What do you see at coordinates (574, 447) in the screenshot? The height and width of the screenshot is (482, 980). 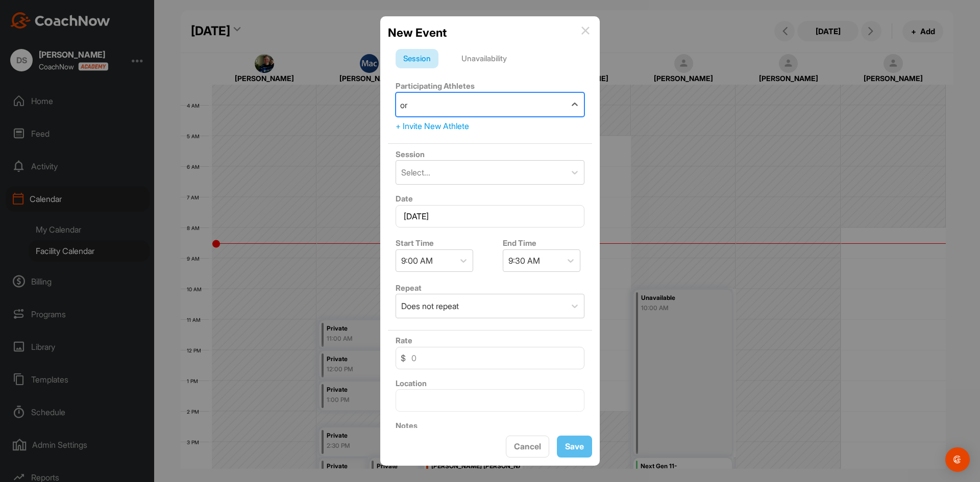 I see `span: Save` at bounding box center [574, 447].